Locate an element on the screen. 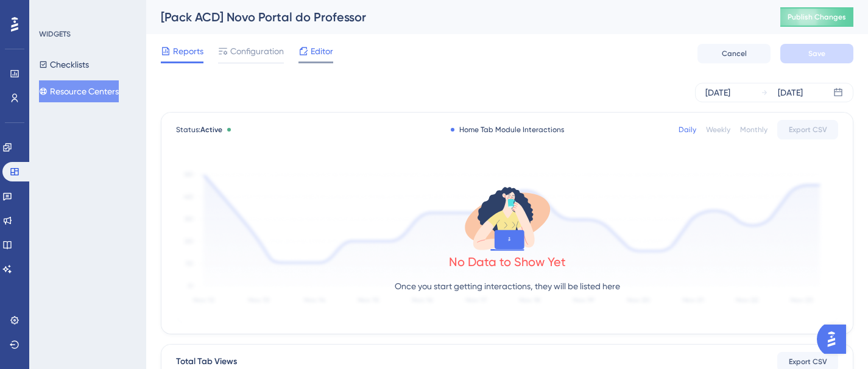  div: Home Tab Module Interactions is located at coordinates (508, 130).